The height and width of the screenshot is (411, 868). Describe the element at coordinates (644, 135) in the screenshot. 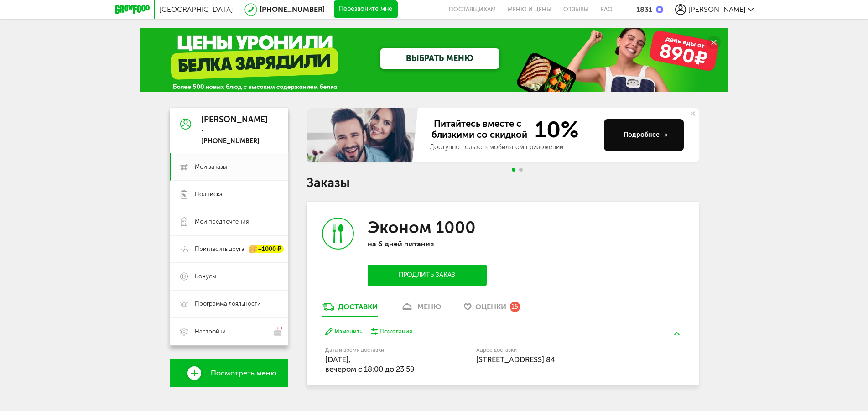

I see `button: Подробнее` at that location.